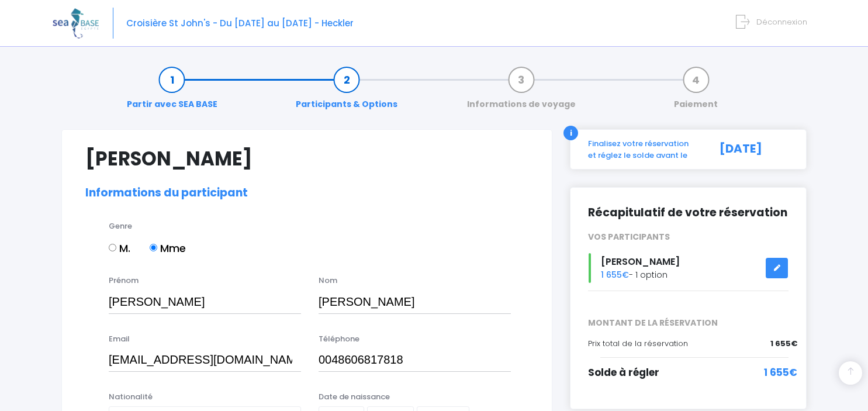  Describe the element at coordinates (121, 227) in the screenshot. I see `label: Genre` at that location.